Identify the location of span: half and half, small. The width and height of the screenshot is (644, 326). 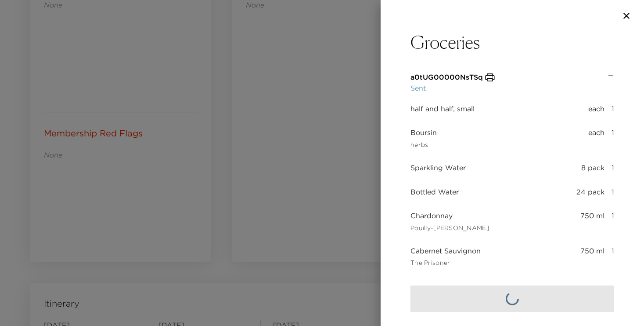
(443, 109).